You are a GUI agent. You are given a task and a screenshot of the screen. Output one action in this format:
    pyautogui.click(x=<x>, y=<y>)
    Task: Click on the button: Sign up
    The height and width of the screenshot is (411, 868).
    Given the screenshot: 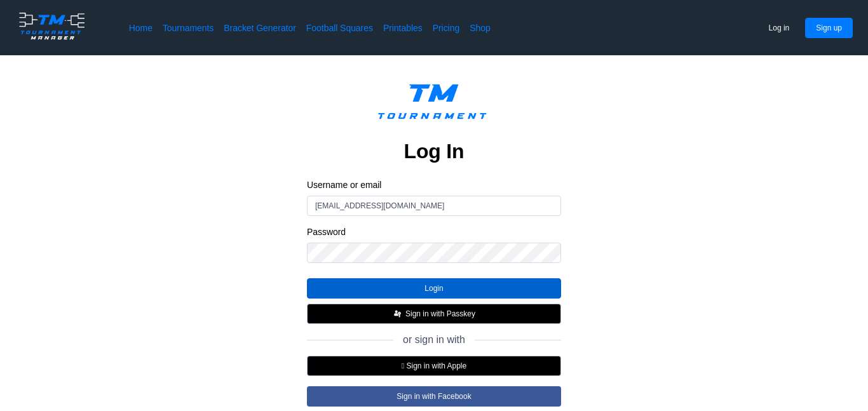 What is the action you would take?
    pyautogui.click(x=829, y=28)
    